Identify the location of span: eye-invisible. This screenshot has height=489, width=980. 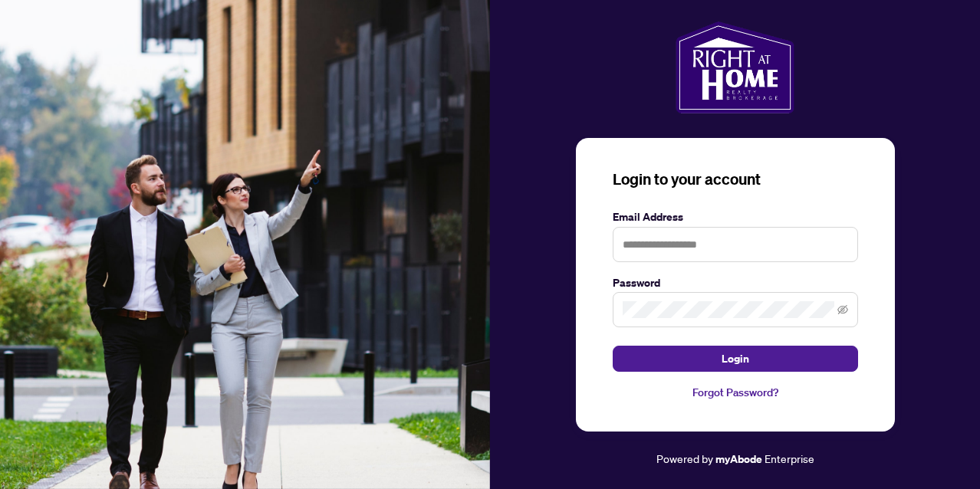
(843, 310).